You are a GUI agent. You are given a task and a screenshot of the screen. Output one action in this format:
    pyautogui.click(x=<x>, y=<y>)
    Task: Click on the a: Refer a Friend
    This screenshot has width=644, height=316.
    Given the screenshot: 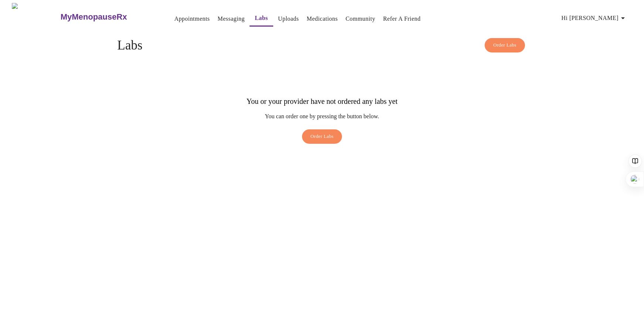 What is the action you would take?
    pyautogui.click(x=402, y=19)
    